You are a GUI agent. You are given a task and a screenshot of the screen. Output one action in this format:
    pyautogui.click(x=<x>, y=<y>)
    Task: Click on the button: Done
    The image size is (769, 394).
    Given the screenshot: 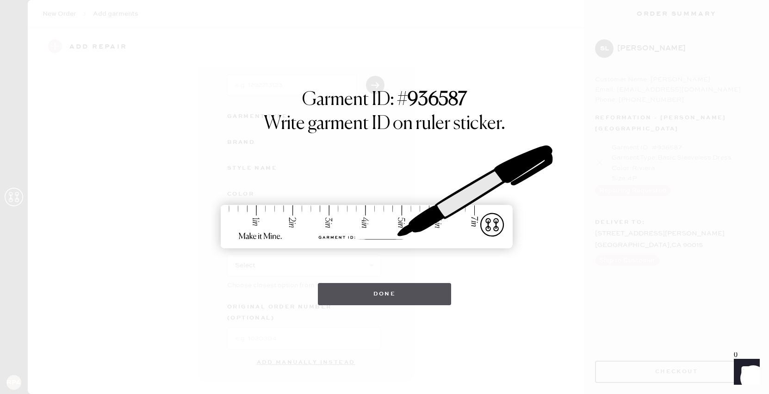 What is the action you would take?
    pyautogui.click(x=385, y=294)
    